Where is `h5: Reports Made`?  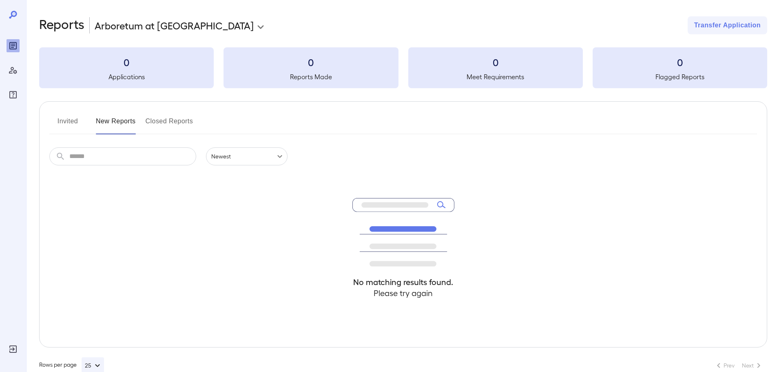 h5: Reports Made is located at coordinates (311, 77).